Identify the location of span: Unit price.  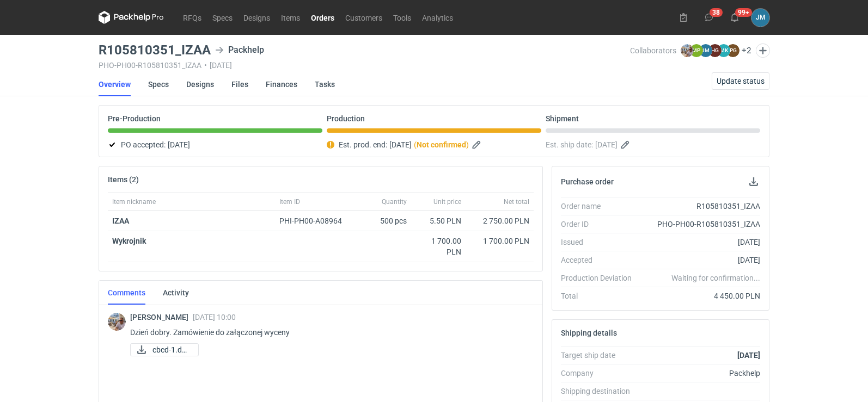
(447, 202).